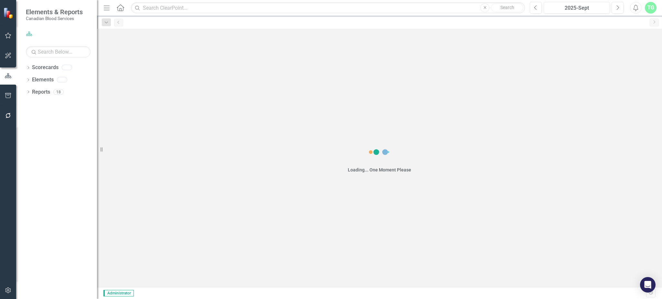 The width and height of the screenshot is (662, 299). Describe the element at coordinates (119, 293) in the screenshot. I see `span: Administrator` at that location.